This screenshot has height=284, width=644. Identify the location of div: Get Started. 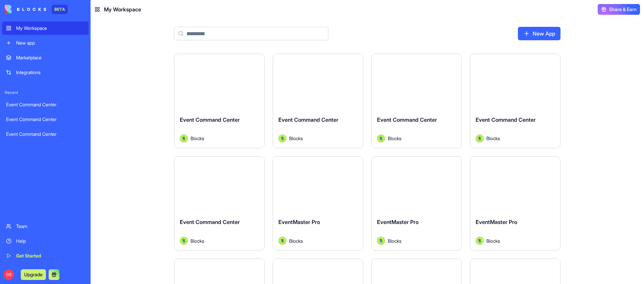
(50, 256).